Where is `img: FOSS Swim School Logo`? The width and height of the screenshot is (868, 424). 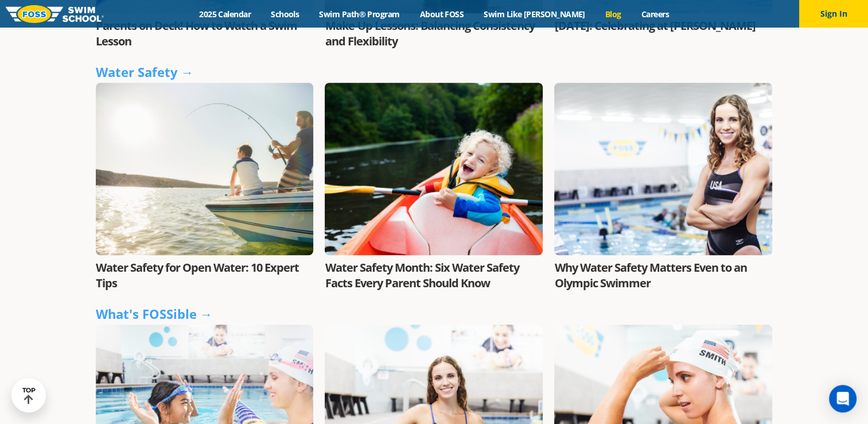 img: FOSS Swim School Logo is located at coordinates (54, 14).